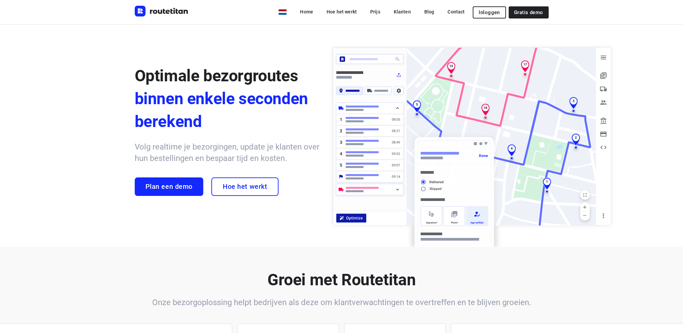  Describe the element at coordinates (162, 12) in the screenshot. I see `a: Routetitan` at that location.